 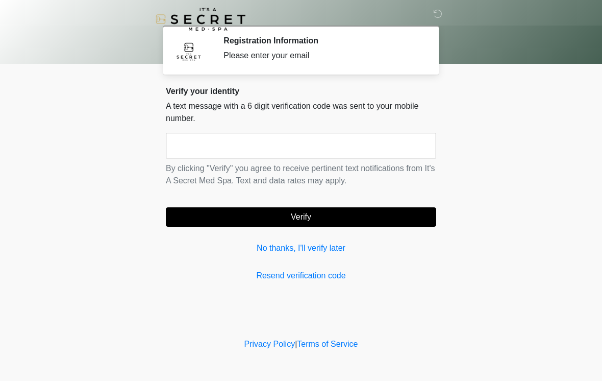 What do you see at coordinates (301, 174) in the screenshot?
I see `p: By clicking "Verify" you agree to receive pertinent text notifications from It's A Secret Med Spa...` at bounding box center [301, 174].